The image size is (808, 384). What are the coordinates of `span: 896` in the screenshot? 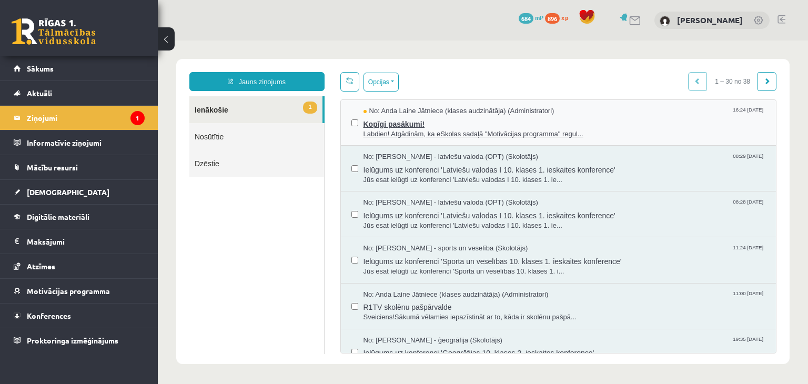 It's located at (552, 18).